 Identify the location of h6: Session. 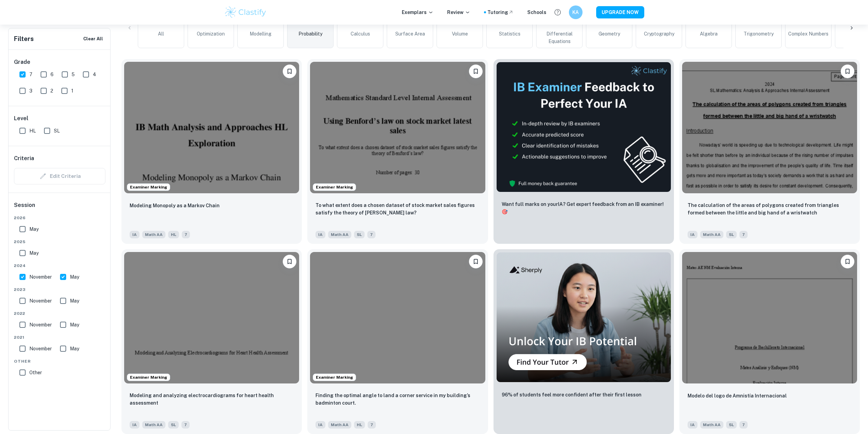
(60, 208).